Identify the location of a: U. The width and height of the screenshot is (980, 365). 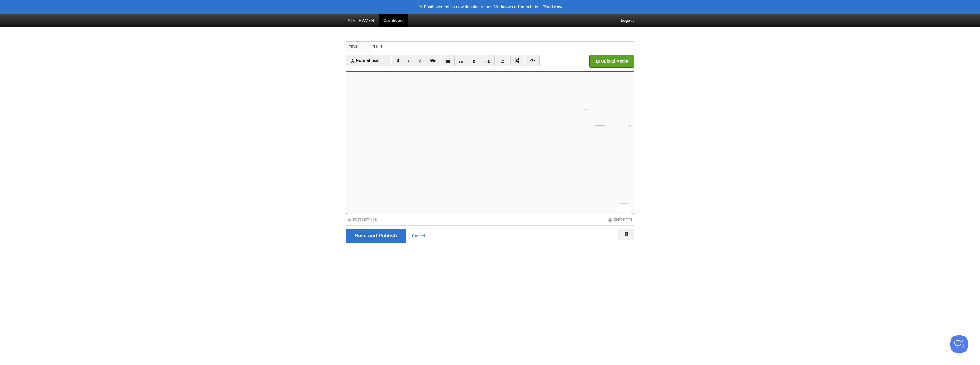
(420, 61).